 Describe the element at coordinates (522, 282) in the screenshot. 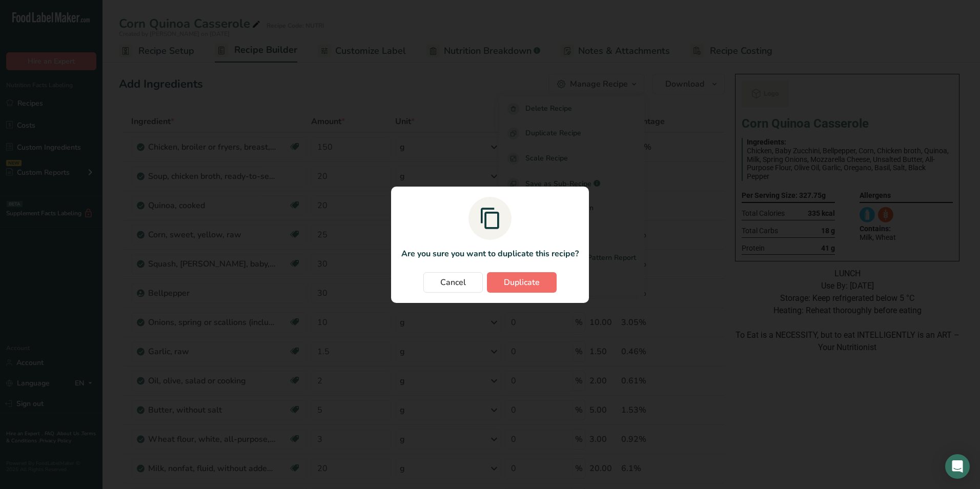

I see `span: Duplicate` at that location.